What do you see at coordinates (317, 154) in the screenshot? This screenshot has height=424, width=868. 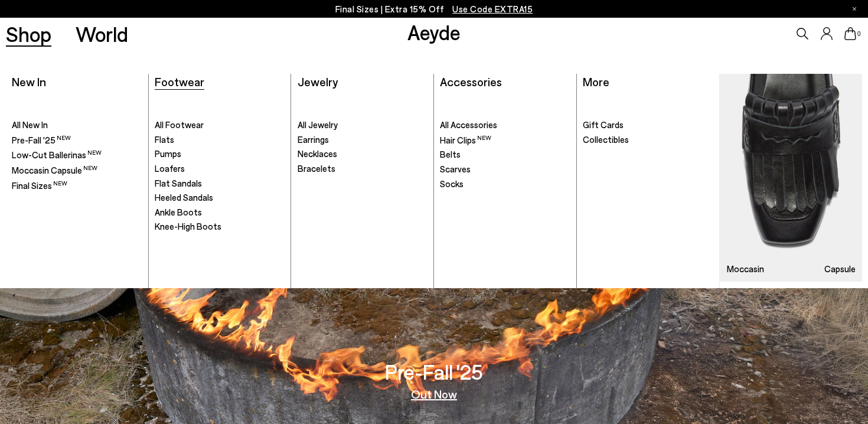 I see `span: Necklaces` at bounding box center [317, 154].